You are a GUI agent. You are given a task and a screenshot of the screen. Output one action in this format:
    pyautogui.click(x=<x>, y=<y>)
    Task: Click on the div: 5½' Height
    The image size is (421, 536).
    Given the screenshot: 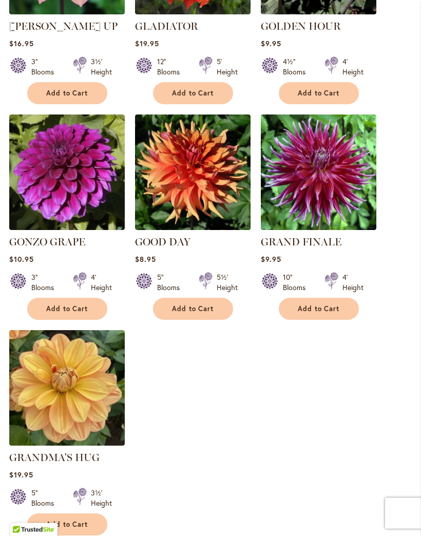 What is the action you would take?
    pyautogui.click(x=227, y=283)
    